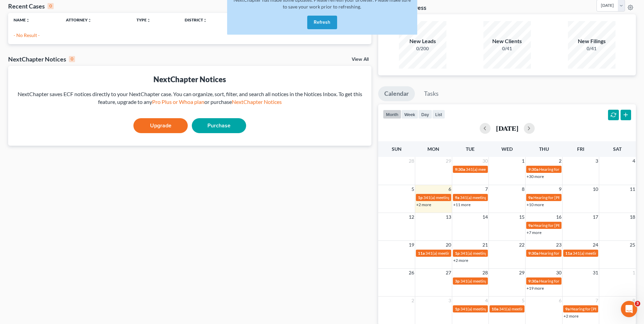 The image size is (644, 324). What do you see at coordinates (160, 126) in the screenshot?
I see `a: Upgrade` at bounding box center [160, 126].